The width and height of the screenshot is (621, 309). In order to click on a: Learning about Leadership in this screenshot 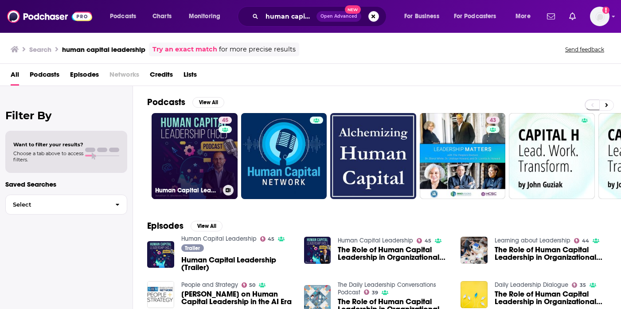, I will do `click(532, 240)`.